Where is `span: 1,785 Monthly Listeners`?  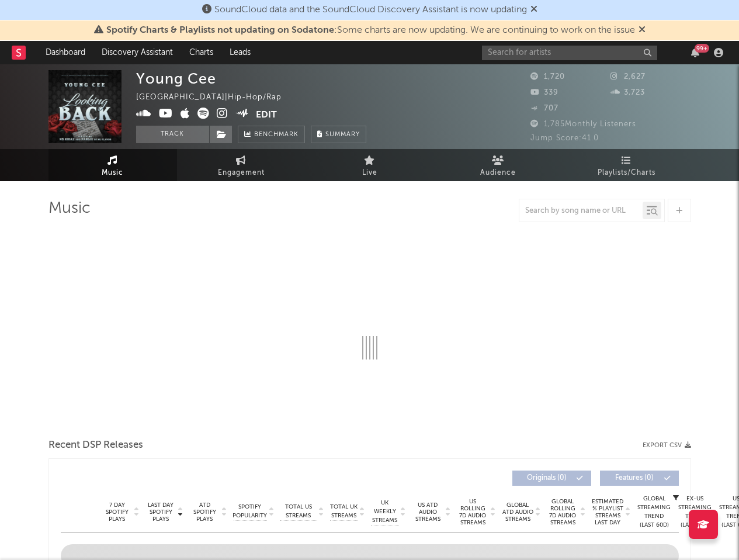
span: 1,785 Monthly Listeners is located at coordinates (583, 124).